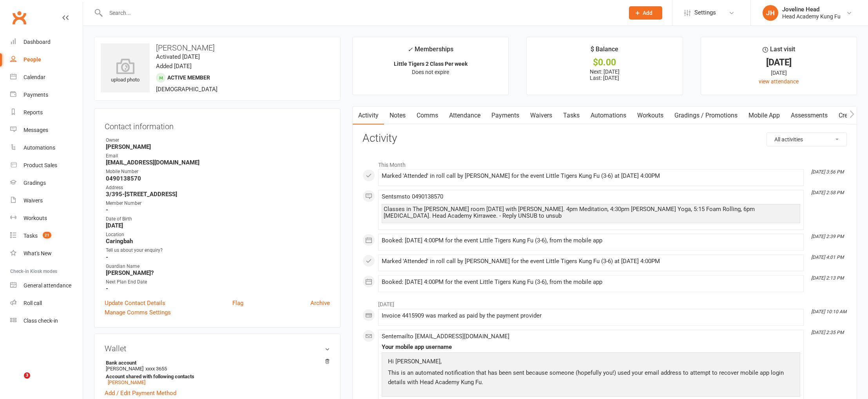  What do you see at coordinates (35, 95) in the screenshot?
I see `div: Payments` at bounding box center [35, 95].